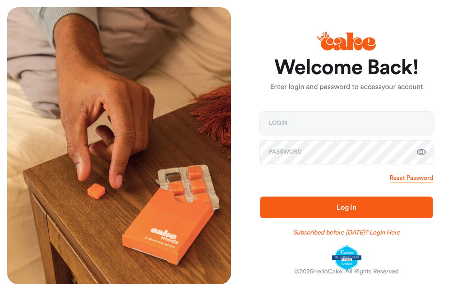 The width and height of the screenshot is (462, 291). What do you see at coordinates (412, 178) in the screenshot?
I see `a: Reset Password` at bounding box center [412, 178].